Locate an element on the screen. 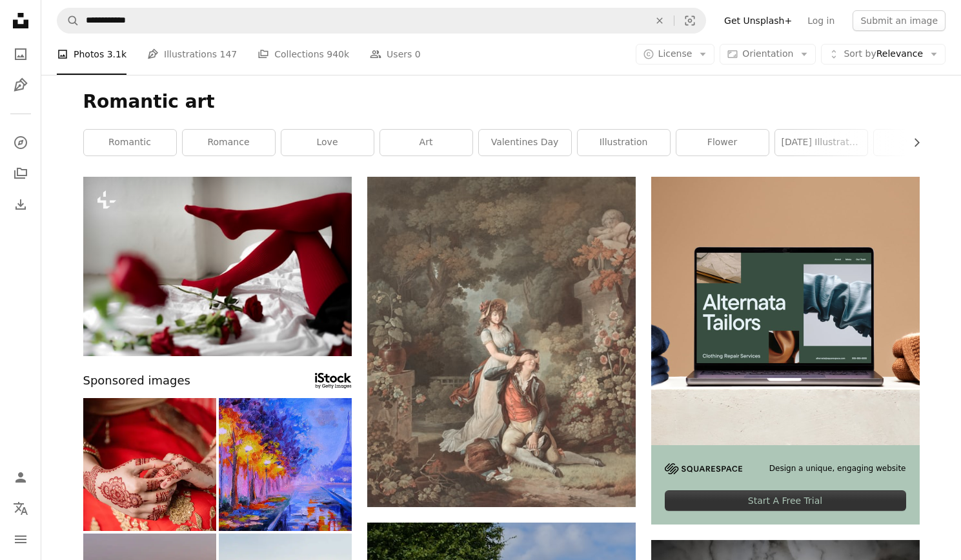 This screenshot has height=560, width=961. a: Illustrations 147 is located at coordinates (191, 54).